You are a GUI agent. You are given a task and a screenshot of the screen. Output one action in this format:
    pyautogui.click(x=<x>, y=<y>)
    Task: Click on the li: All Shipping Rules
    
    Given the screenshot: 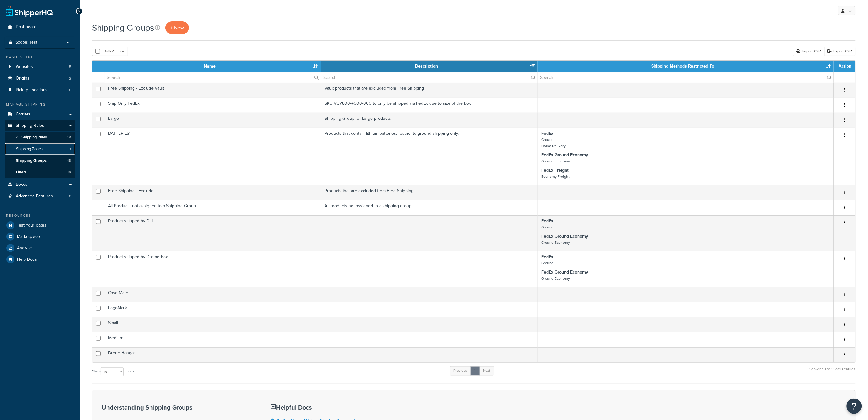 What is the action you would take?
    pyautogui.click(x=40, y=137)
    